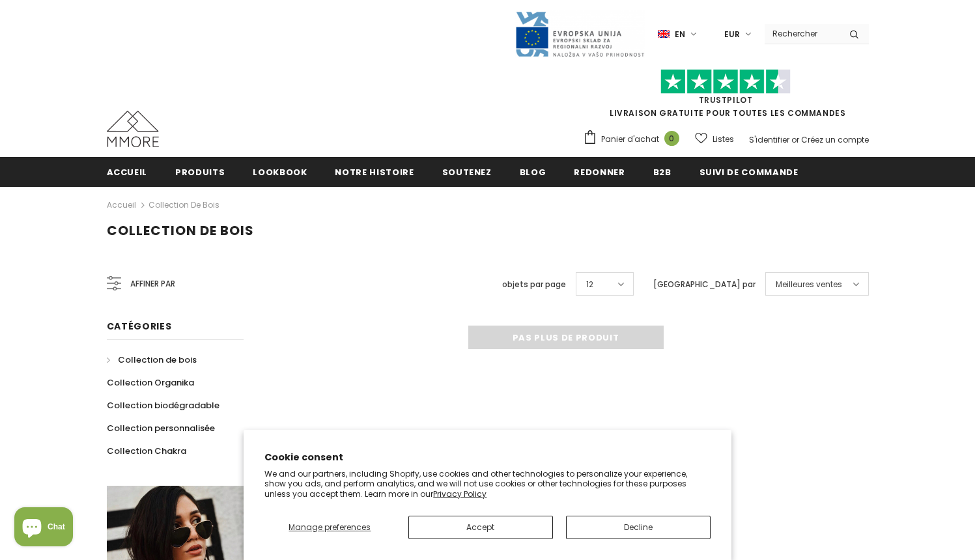 The height and width of the screenshot is (560, 975). I want to click on a: Collection Organika, so click(150, 382).